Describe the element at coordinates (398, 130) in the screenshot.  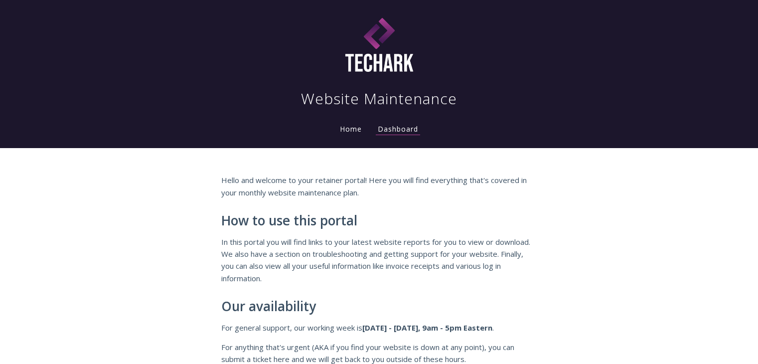
I see `a: Dashboard` at that location.